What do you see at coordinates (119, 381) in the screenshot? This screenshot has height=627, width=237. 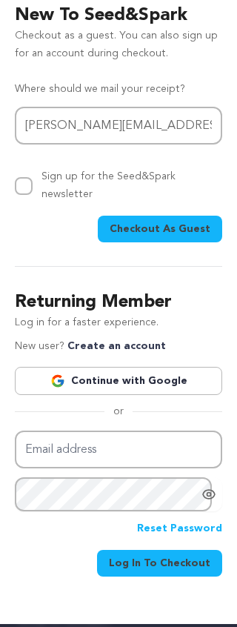 I see `a: Continue with Google` at bounding box center [119, 381].